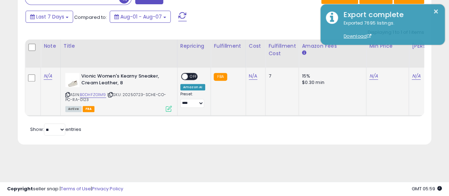 The image size is (449, 196). Describe the element at coordinates (282, 50) in the screenshot. I see `div: Fulfillment Cost` at that location.